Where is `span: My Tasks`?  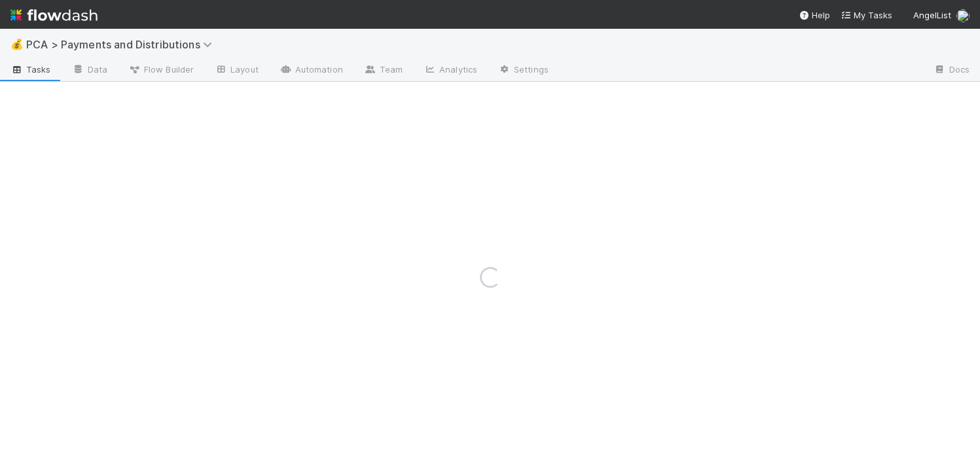 span: My Tasks is located at coordinates (867, 15).